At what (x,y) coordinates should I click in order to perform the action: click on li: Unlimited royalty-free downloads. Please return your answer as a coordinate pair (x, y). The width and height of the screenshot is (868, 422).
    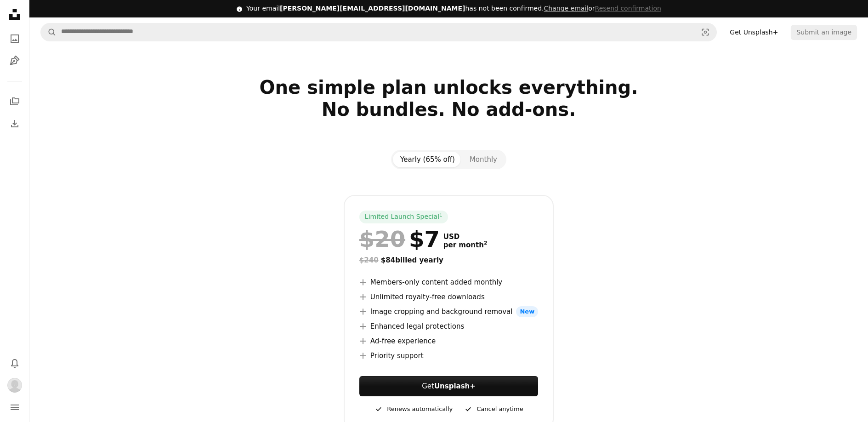
    Looking at the image, I should click on (449, 296).